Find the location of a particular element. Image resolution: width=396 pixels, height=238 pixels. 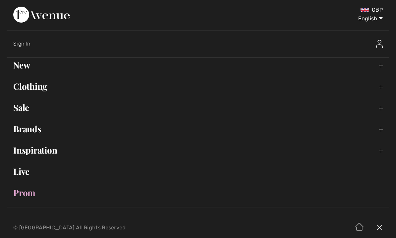

a: Inspiration is located at coordinates (198, 150).